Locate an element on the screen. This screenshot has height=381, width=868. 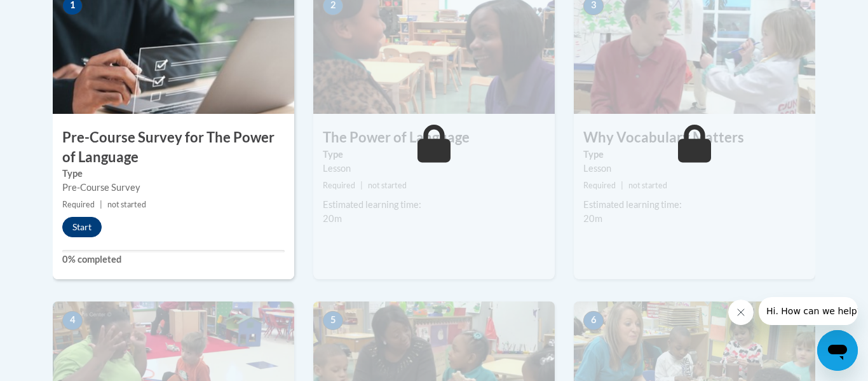
span: Hi. How can we help? is located at coordinates (55, 14).